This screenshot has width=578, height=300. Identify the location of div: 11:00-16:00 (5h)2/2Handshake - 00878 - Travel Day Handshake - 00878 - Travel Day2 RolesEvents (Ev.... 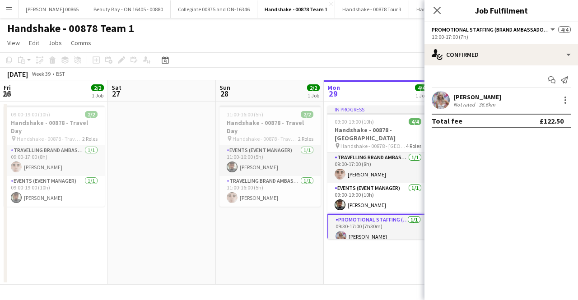
(270, 156).